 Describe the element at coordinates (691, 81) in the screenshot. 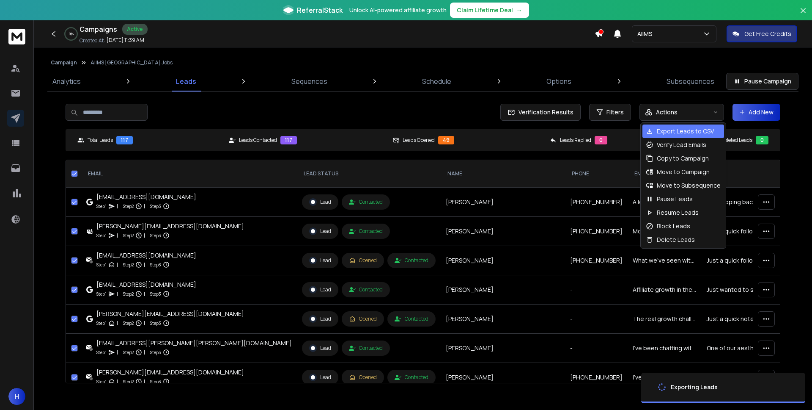

I see `p: Subsequences` at that location.